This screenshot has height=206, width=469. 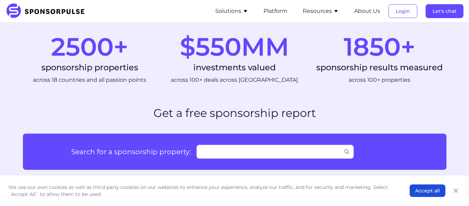 What do you see at coordinates (232, 11) in the screenshot?
I see `button: Solutions` at bounding box center [232, 11].